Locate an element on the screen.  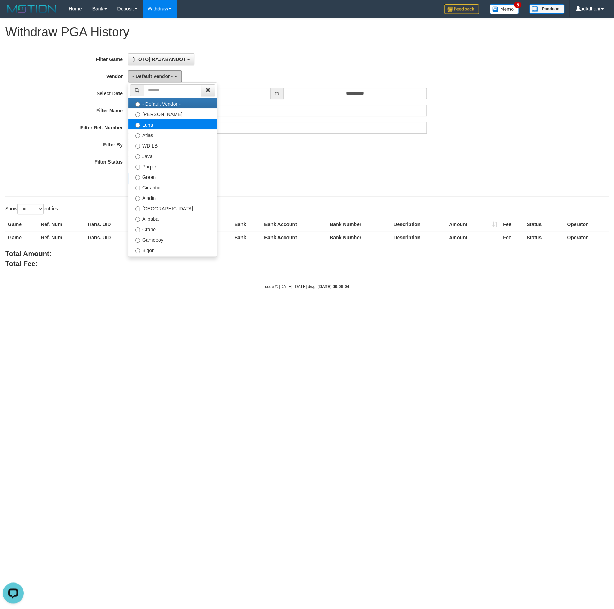
input: Java is located at coordinates (138, 157).